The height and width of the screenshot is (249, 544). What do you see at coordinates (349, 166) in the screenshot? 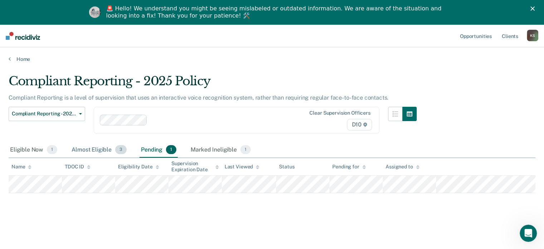
I see `div: Pending for` at bounding box center [349, 166].